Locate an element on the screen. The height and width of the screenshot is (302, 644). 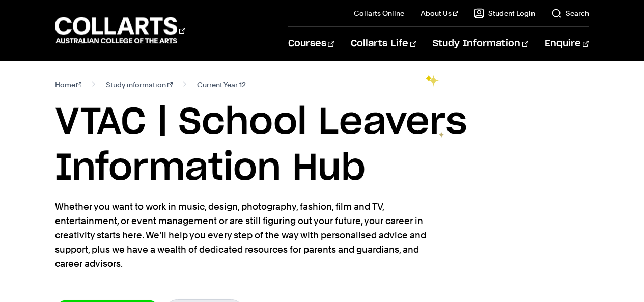
h1: VTAC | School Leavers Information Hub is located at coordinates (323, 146).